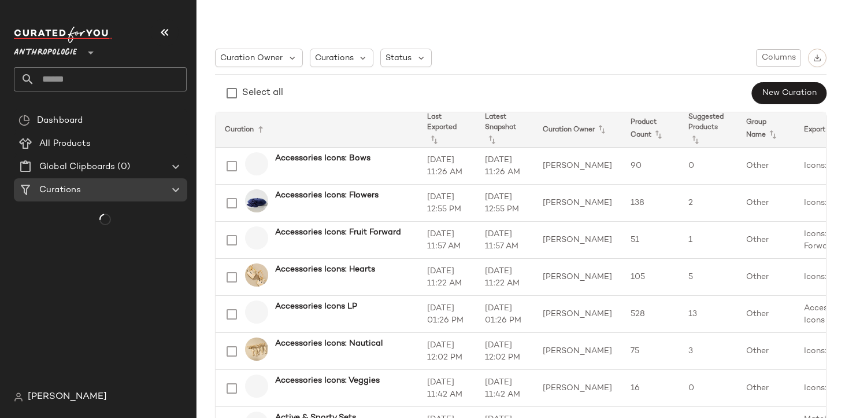 The width and height of the screenshot is (845, 418). Describe the element at coordinates (325, 269) in the screenshot. I see `b: Accessories Icons: Hearts` at that location.